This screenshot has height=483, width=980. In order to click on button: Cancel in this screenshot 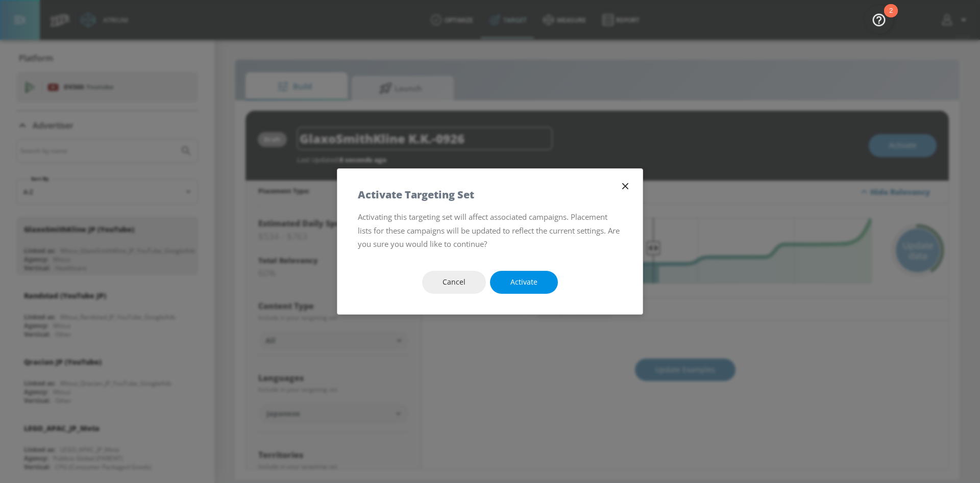, I will do `click(454, 282)`.